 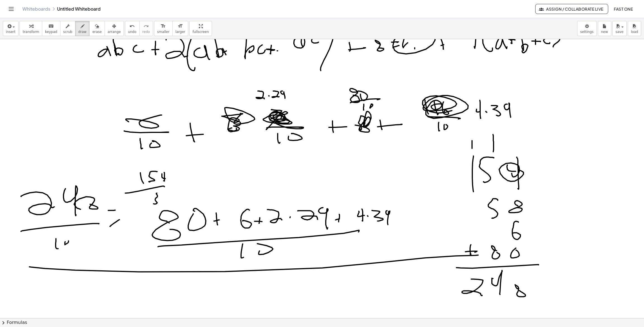 I want to click on span: keypad, so click(x=51, y=32).